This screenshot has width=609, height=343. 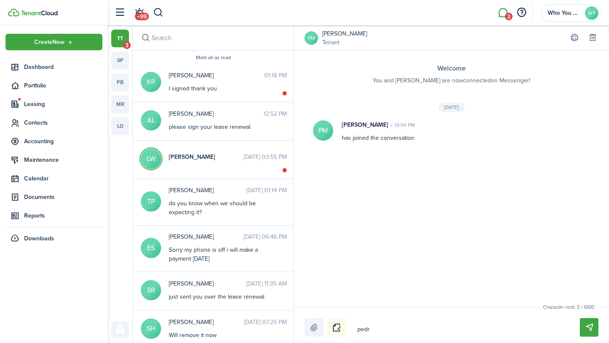 I want to click on button: Open sidebar, so click(x=120, y=13).